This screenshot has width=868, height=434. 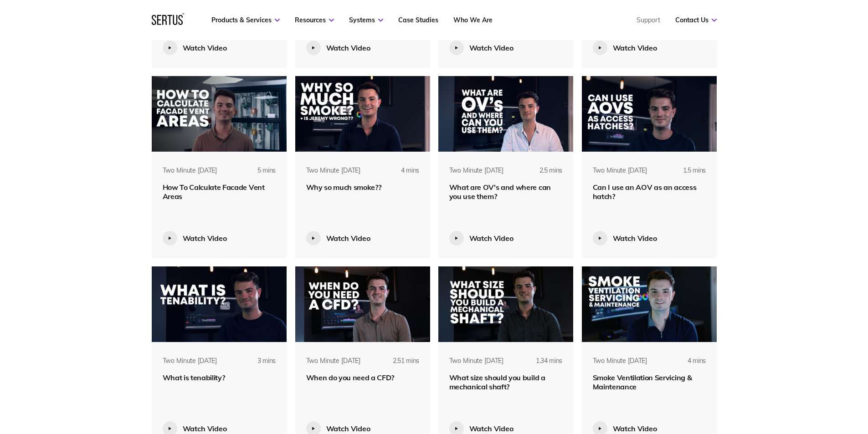 What do you see at coordinates (418, 20) in the screenshot?
I see `a: Case Studies` at bounding box center [418, 20].